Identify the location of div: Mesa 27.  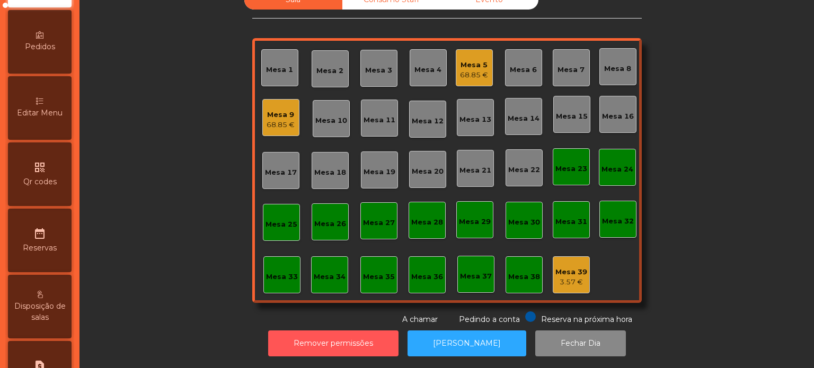
(379, 223).